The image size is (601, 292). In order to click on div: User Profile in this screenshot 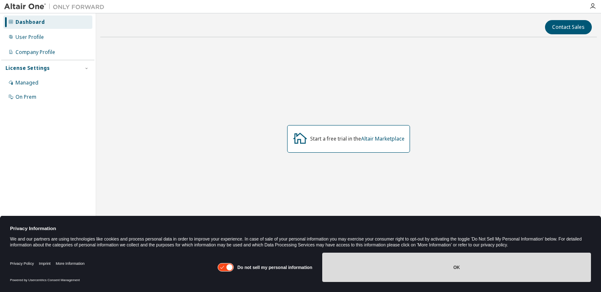, I will do `click(30, 37)`.